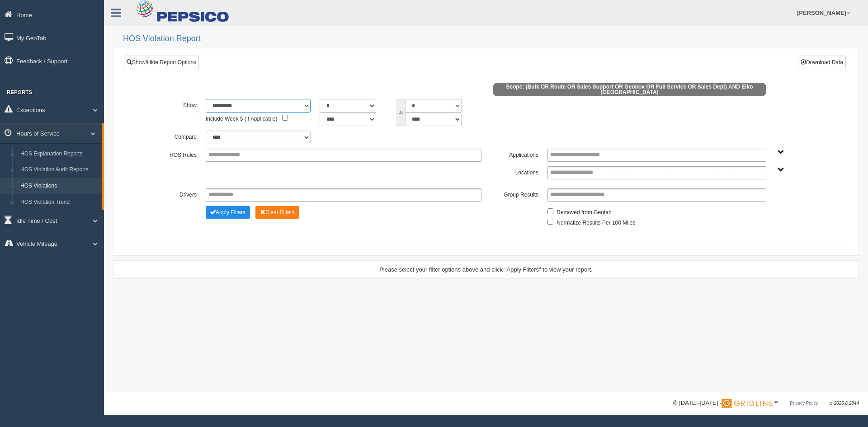  Describe the element at coordinates (59, 170) in the screenshot. I see `a: HOS Violation Audit Reports` at that location.